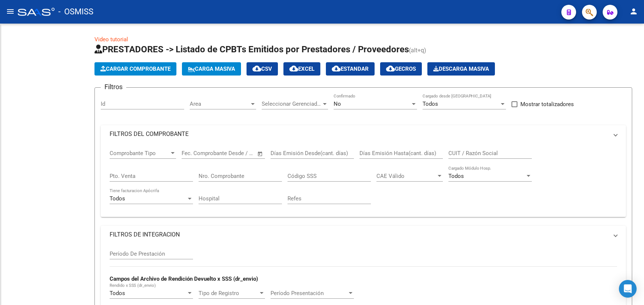  What do you see at coordinates (350, 69) in the screenshot?
I see `button: Estandar` at bounding box center [350, 69].